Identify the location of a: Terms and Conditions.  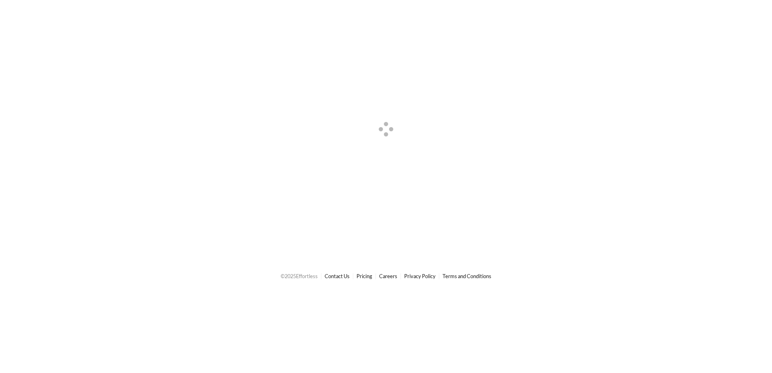
(467, 276).